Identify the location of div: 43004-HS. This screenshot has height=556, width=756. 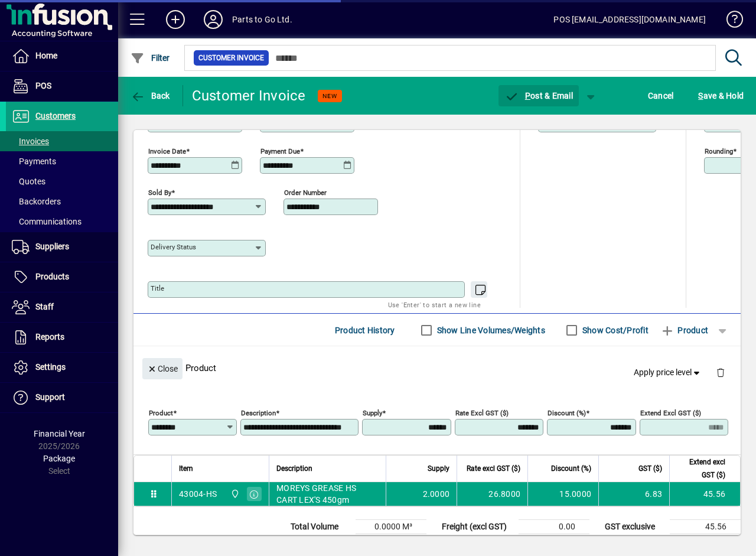
(198, 494).